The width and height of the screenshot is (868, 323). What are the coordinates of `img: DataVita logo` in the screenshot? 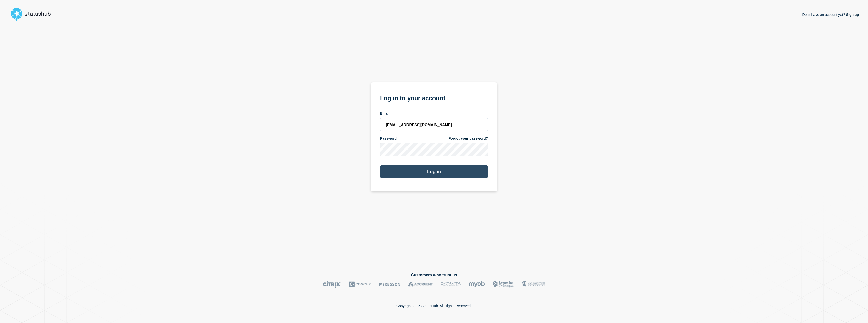 It's located at (451, 284).